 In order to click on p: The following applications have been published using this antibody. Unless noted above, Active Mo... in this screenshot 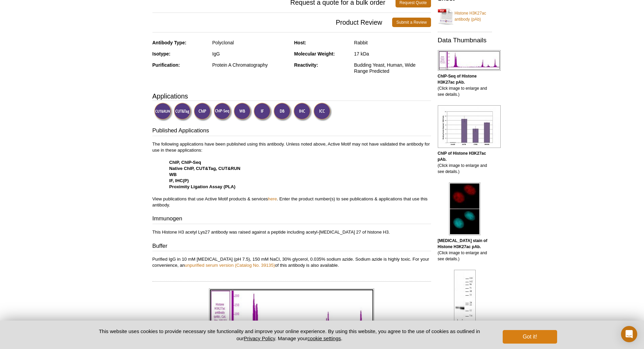, I will do `click(292, 175)`.